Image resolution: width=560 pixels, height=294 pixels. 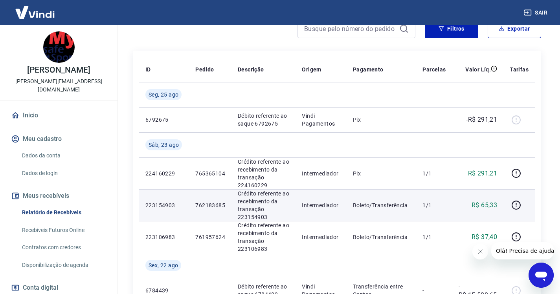 What do you see at coordinates (536, 13) in the screenshot?
I see `button: Sair` at bounding box center [536, 13].